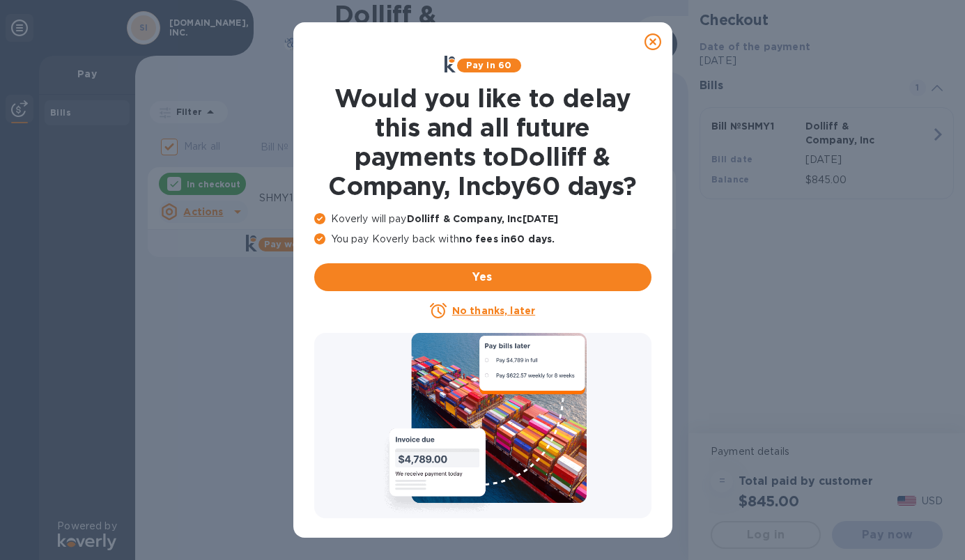 This screenshot has width=965, height=560. I want to click on b: no fees in 60 days ., so click(506, 239).